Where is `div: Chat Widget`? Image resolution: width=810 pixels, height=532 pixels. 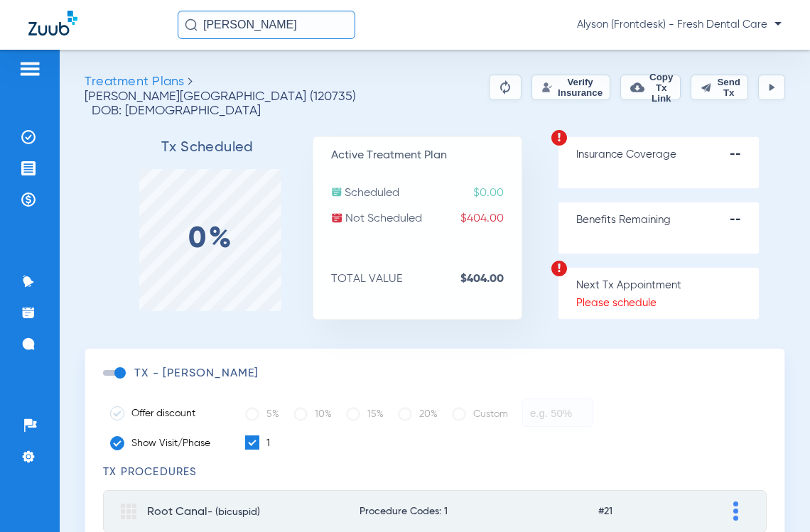
div: Chat Widget is located at coordinates (775, 497).